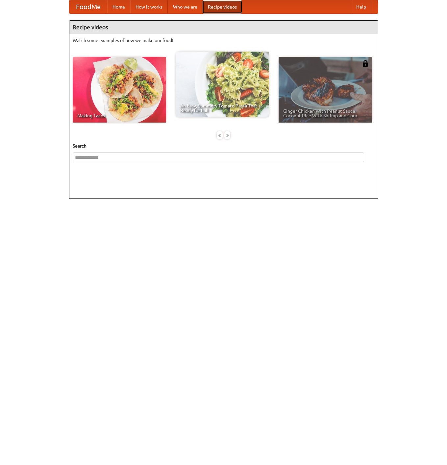 This screenshot has width=447, height=465. Describe the element at coordinates (222, 108) in the screenshot. I see `span: An Easy, Summery Tomato Pasta That's Ready for Fall` at that location.